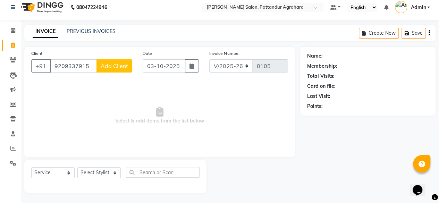 This screenshot has height=203, width=439. What do you see at coordinates (321, 76) in the screenshot?
I see `div: Total Visits:` at bounding box center [321, 76].